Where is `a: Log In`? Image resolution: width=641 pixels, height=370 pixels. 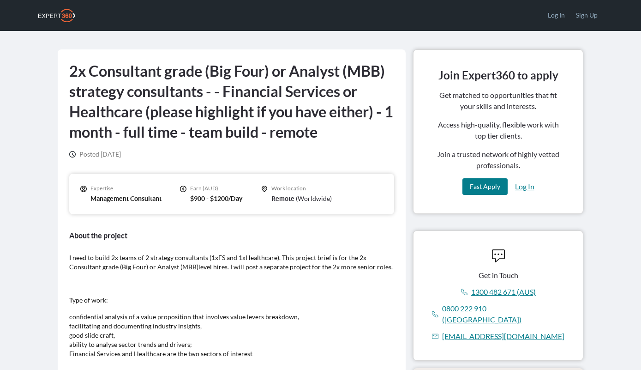 a: Log In is located at coordinates (525, 186).